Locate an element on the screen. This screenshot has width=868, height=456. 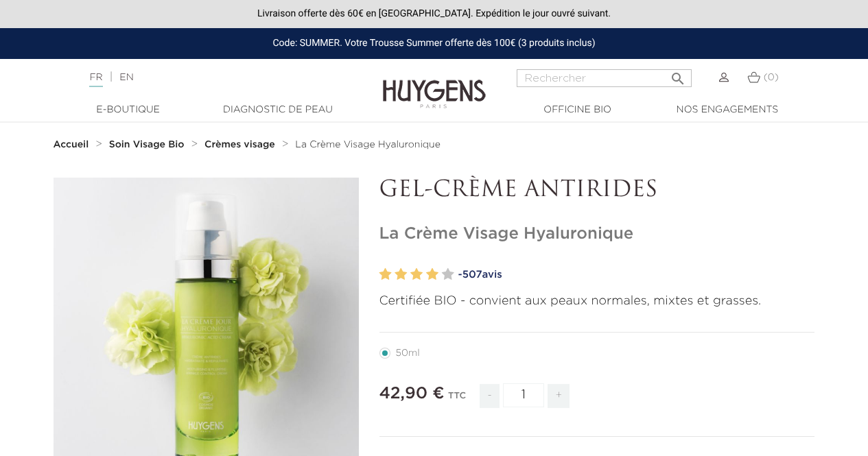
span: La Crème Visage Hyaluronique is located at coordinates (368, 145).